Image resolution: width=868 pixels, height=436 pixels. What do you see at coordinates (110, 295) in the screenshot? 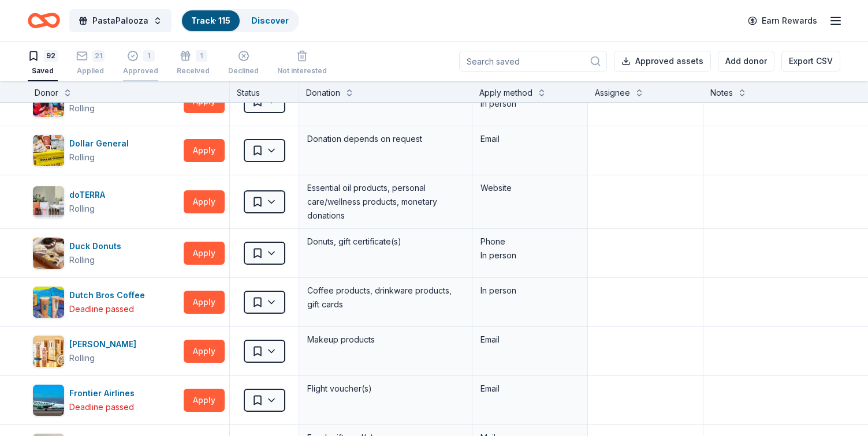
I see `div: Dutch Bros Coffee` at bounding box center [110, 295].